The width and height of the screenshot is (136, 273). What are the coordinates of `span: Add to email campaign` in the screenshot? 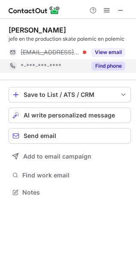 It's located at (57, 156).